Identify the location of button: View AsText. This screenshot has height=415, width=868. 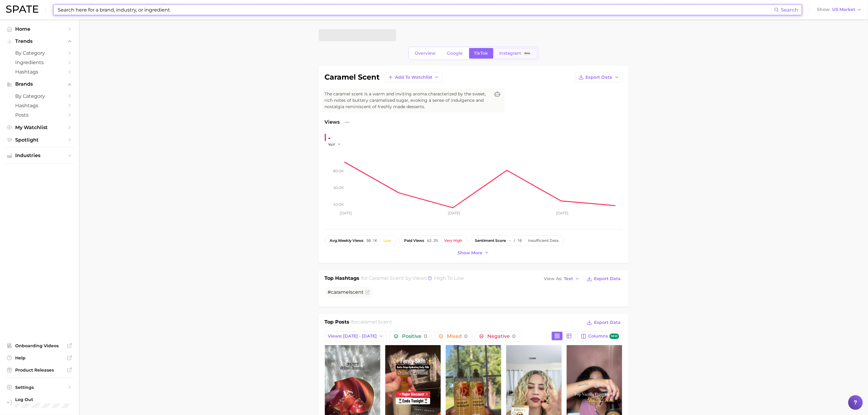
(562, 279).